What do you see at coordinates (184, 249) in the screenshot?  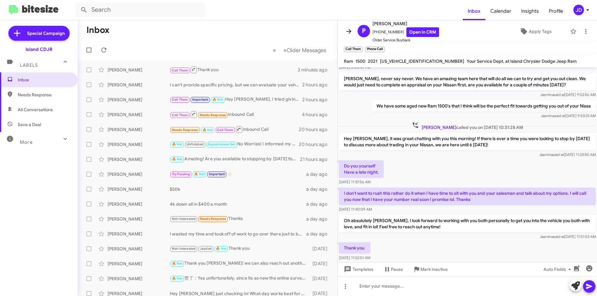 I see `span: Not-Interested` at bounding box center [184, 249].